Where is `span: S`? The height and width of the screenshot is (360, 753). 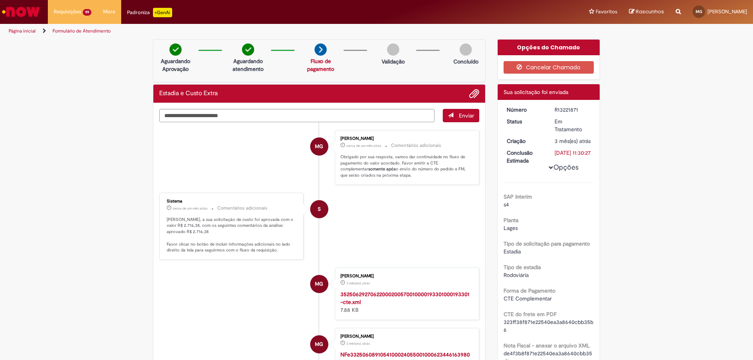 span: S is located at coordinates (319, 209).